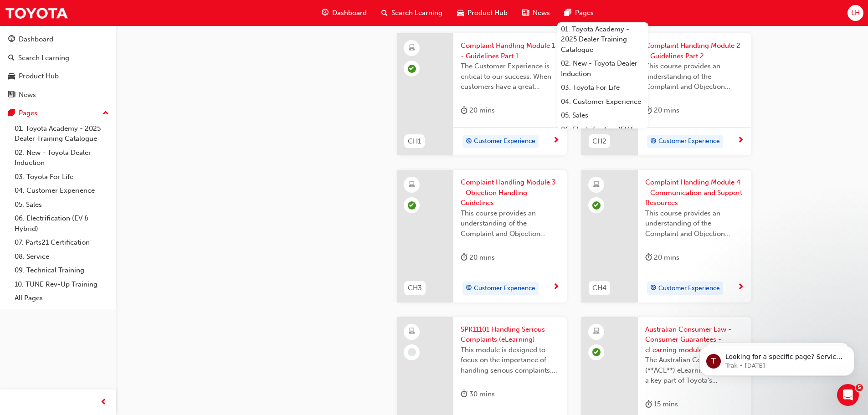  Describe the element at coordinates (536, 13) in the screenshot. I see `a: news-iconNews` at that location.